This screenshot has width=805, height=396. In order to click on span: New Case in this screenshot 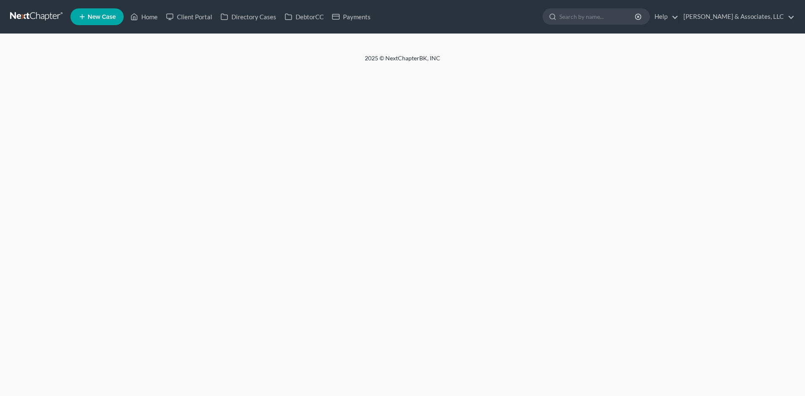, I will do `click(101, 17)`.